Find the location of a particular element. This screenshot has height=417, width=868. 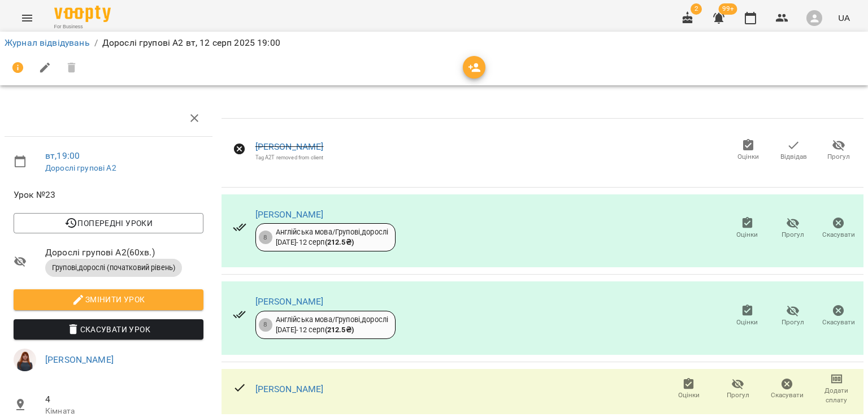

img: Voopty Logo is located at coordinates (83, 14).